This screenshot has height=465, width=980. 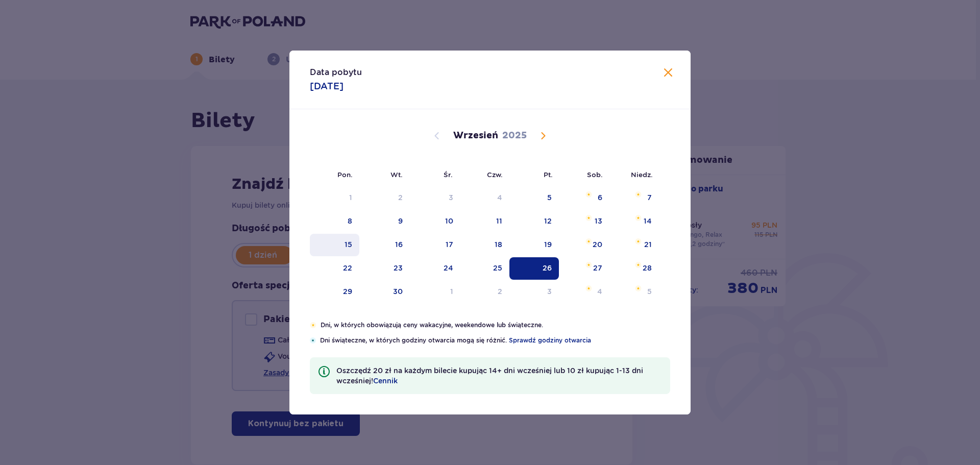 What do you see at coordinates (385, 245) in the screenshot?
I see `td: wtorek, 16 września 2025` at bounding box center [385, 245].